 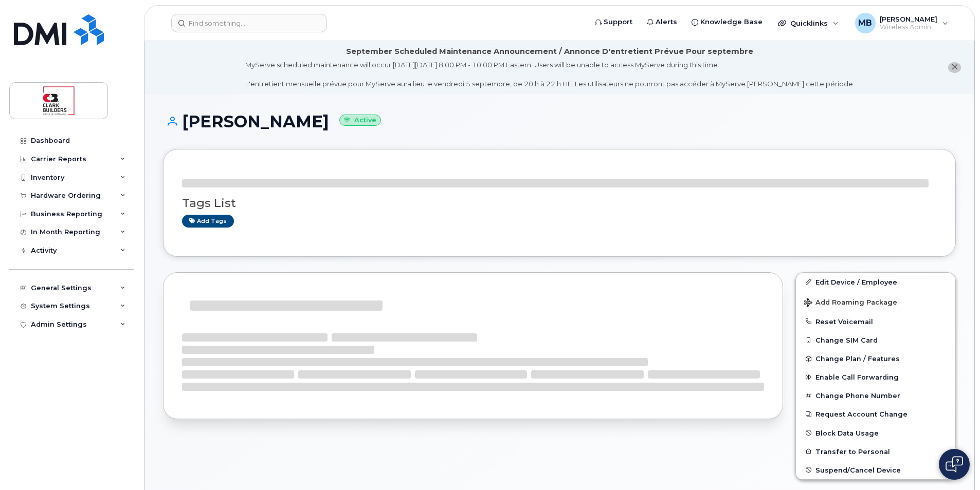 What do you see at coordinates (559, 203) in the screenshot?
I see `h3: Tags List` at bounding box center [559, 203].